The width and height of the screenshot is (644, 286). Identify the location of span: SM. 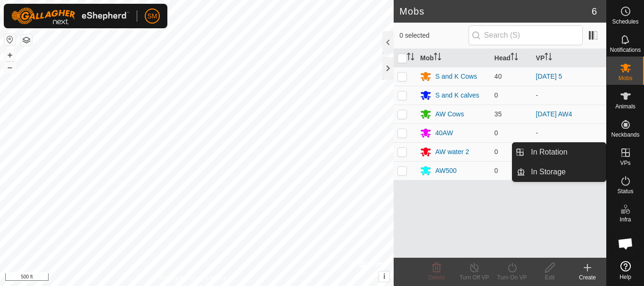
(153, 16).